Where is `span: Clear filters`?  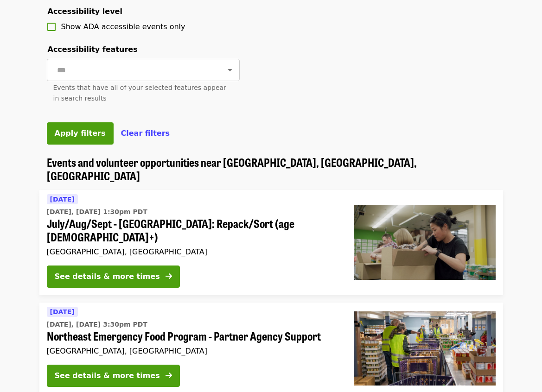
span: Clear filters is located at coordinates (145, 133).